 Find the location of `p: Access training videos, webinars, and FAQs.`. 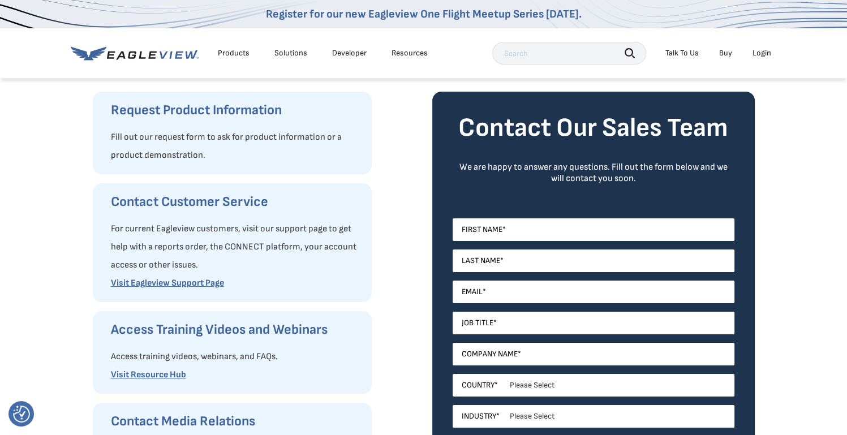

p: Access training videos, webinars, and FAQs. is located at coordinates (235, 357).